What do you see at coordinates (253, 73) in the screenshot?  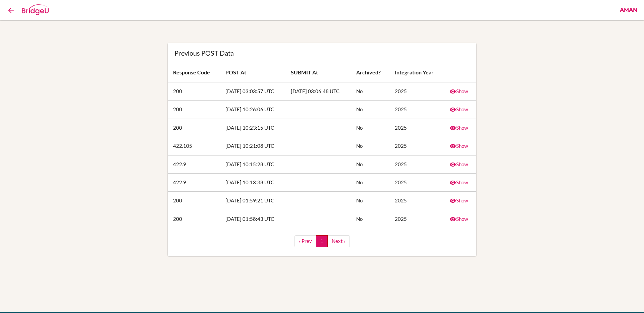 I see `th: POST At` at bounding box center [253, 73].